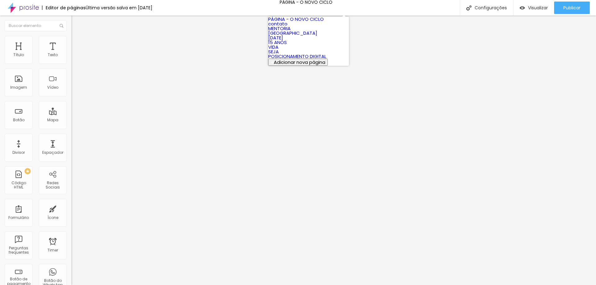 The image size is (596, 285). What do you see at coordinates (523, 8) in the screenshot?
I see `img: view-1.svg` at bounding box center [523, 8].